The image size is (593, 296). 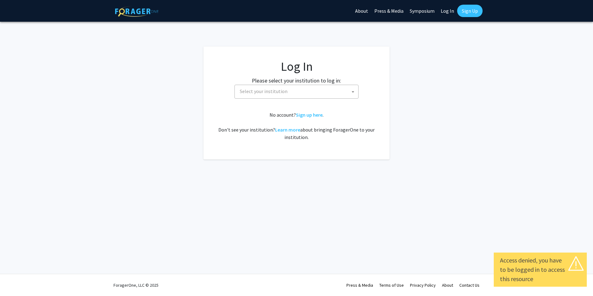 What do you see at coordinates (309, 115) in the screenshot?
I see `a: Sign up here` at bounding box center [309, 115].